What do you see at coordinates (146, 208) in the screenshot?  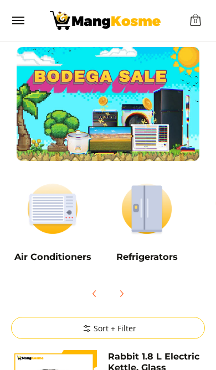 I see `img: Refrigerators` at bounding box center [146, 208].